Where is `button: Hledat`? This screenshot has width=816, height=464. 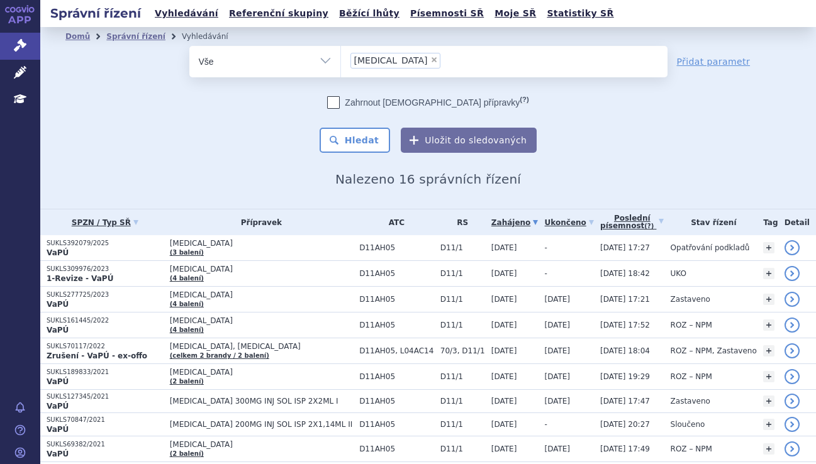 button: Hledat is located at coordinates (355, 140).